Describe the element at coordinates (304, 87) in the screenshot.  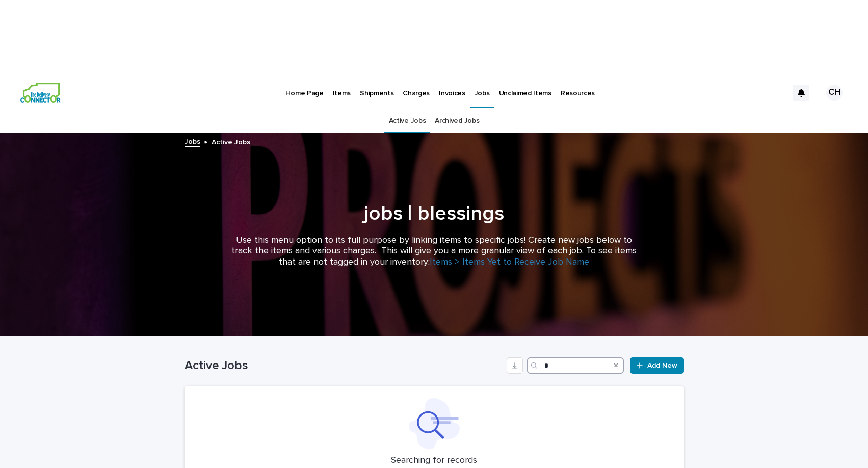
I see `p: Home Page` at that location.